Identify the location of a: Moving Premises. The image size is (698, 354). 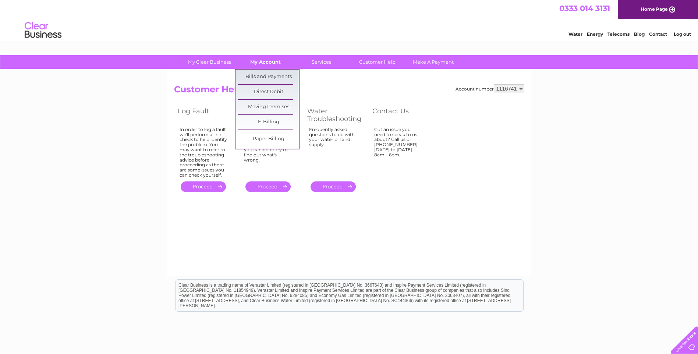
(268, 107).